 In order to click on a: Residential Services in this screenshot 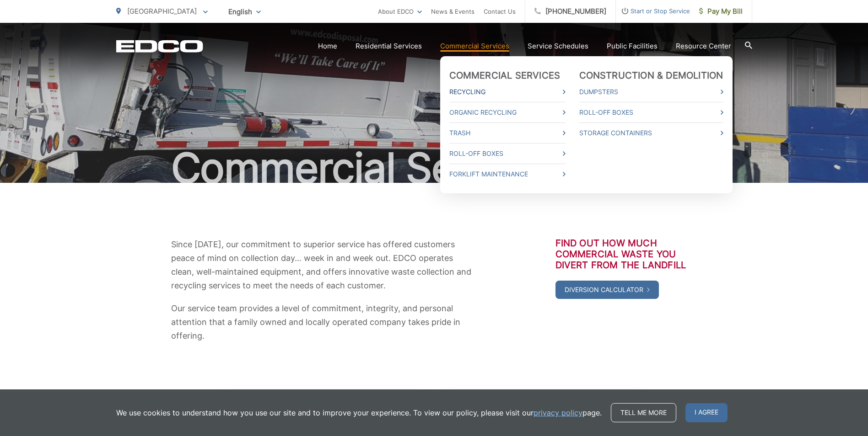, I will do `click(389, 46)`.